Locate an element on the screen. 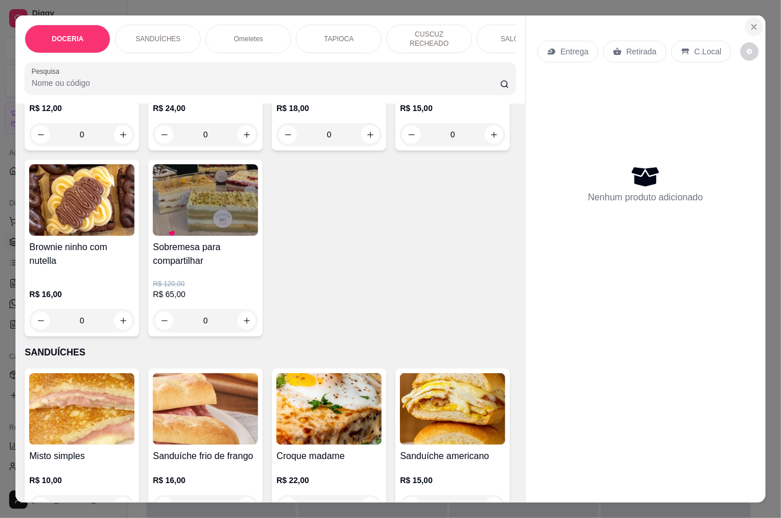 The height and width of the screenshot is (518, 781). p: Retirada is located at coordinates (641, 51).